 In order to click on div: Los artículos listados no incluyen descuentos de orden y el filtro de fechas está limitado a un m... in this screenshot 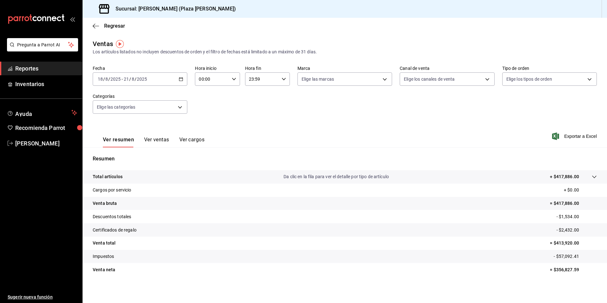, I will do `click(344, 52)`.